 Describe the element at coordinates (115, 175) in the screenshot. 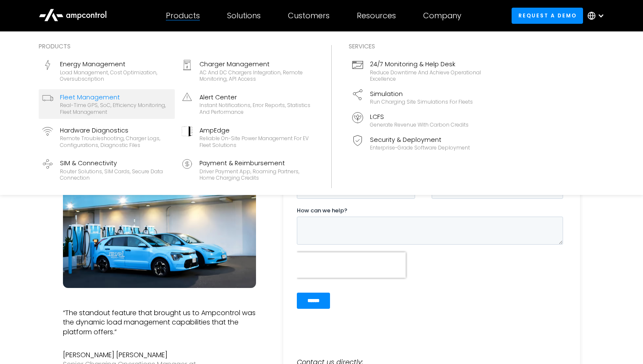

I see `div: Router Solutions, SIM Cards, Secure Data Connection` at that location.